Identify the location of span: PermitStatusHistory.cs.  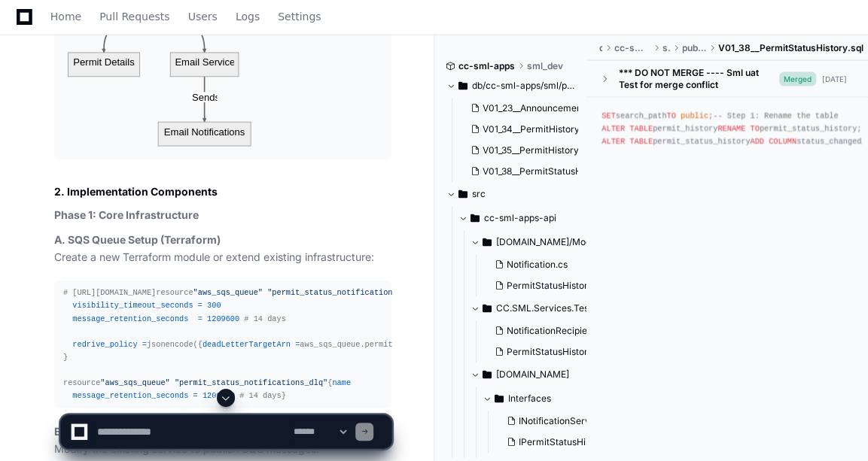
(556, 286).